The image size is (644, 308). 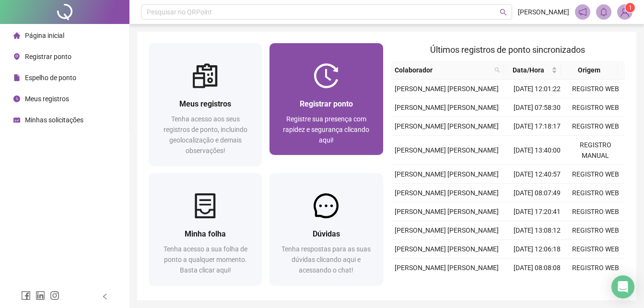 I want to click on th: Origem, so click(x=589, y=70).